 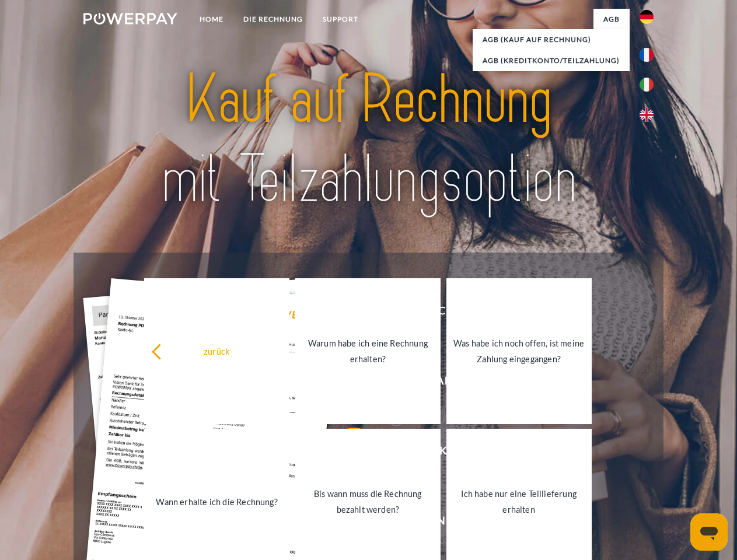 What do you see at coordinates (216, 351) in the screenshot?
I see `div: zurück` at bounding box center [216, 351].